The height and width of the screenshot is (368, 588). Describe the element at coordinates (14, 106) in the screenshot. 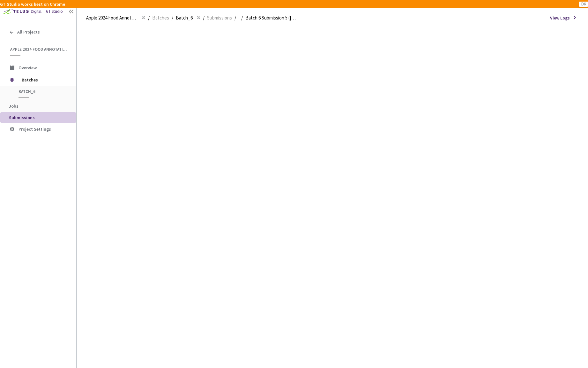

I see `span: Jobs` at that location.